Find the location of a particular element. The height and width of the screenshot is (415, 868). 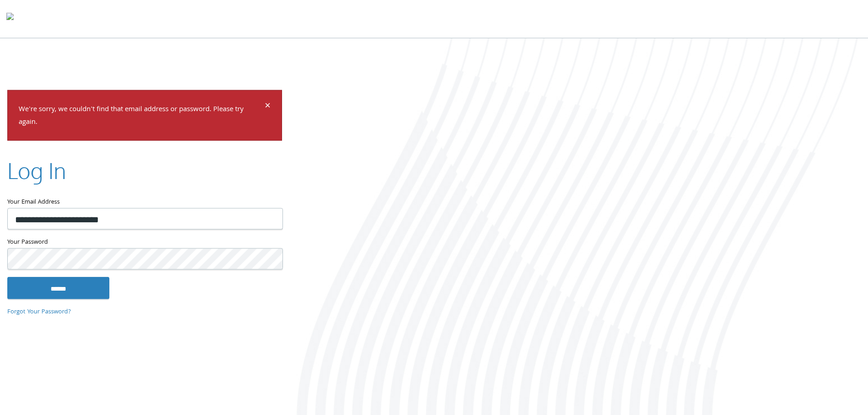

img: todyl-logo-dark.svg is located at coordinates (10, 19).